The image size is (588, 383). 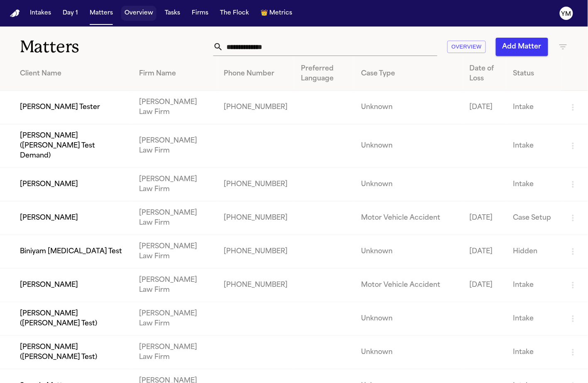 I want to click on button: Matters, so click(x=101, y=13).